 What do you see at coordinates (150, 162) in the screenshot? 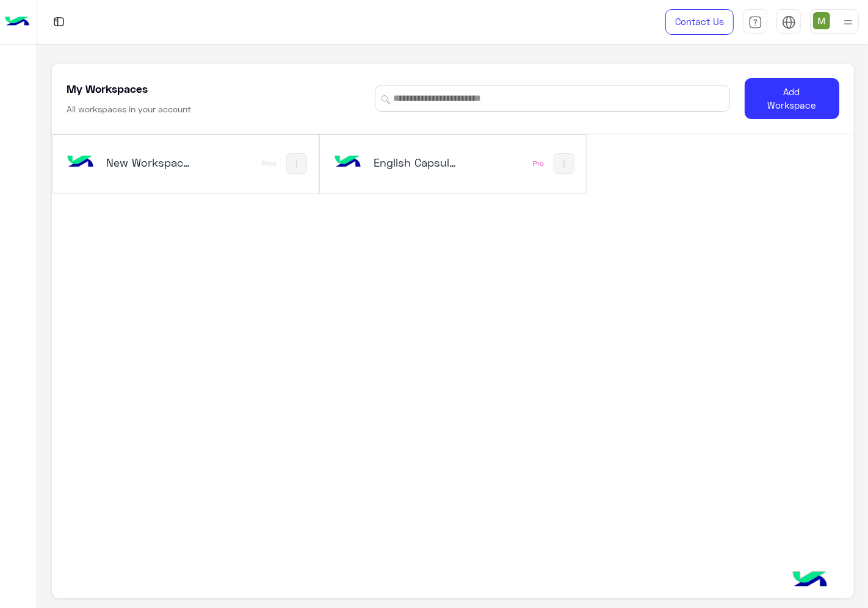
I see `h5: New Workspace 1` at bounding box center [150, 162].